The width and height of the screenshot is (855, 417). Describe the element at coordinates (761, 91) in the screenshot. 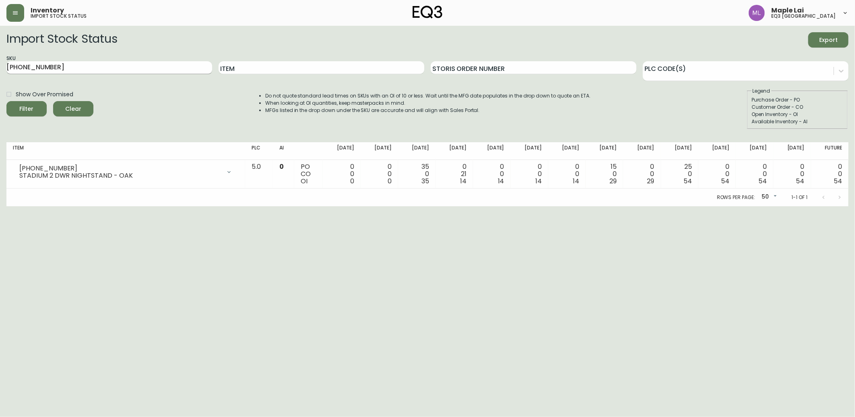

I see `legend: Legend` at that location.